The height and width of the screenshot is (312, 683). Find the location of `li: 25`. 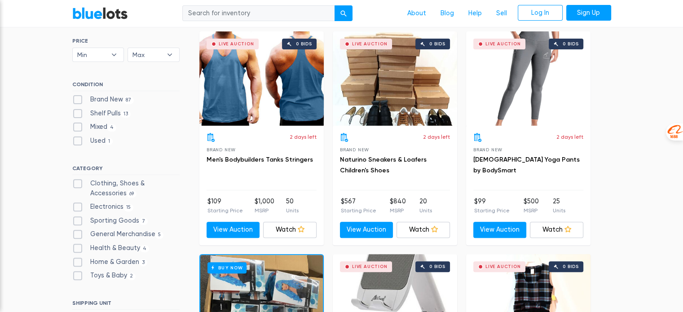

li: 25 is located at coordinates (559, 206).